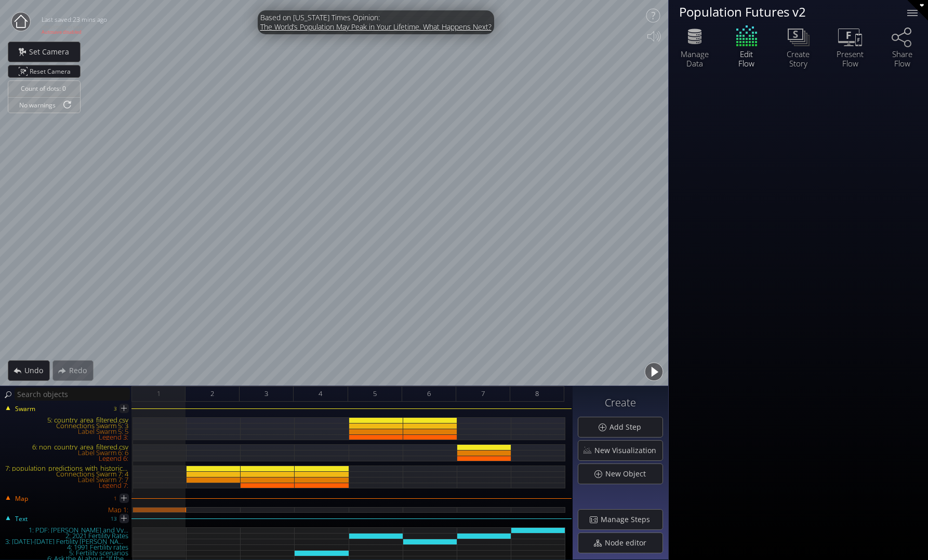 This screenshot has width=928, height=560. Describe the element at coordinates (116, 498) in the screenshot. I see `div: 1` at that location.